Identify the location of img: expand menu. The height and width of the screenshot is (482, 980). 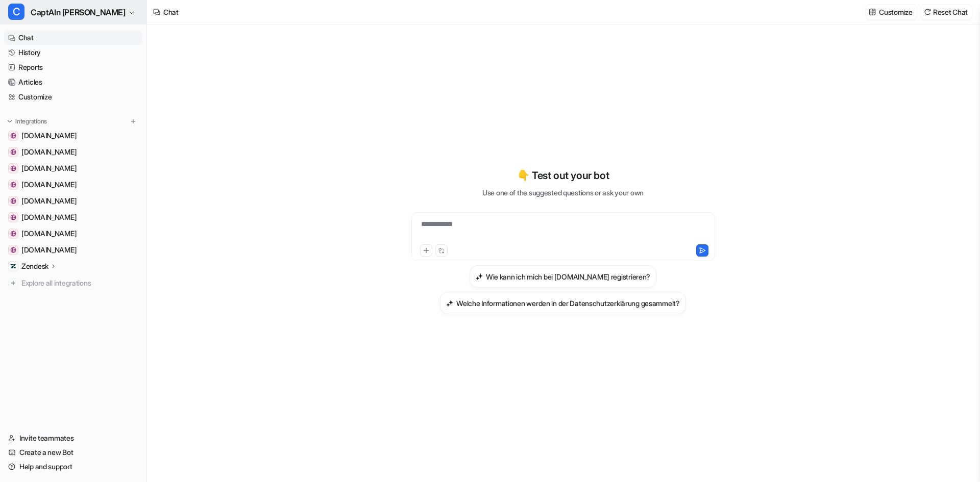
(10, 122).